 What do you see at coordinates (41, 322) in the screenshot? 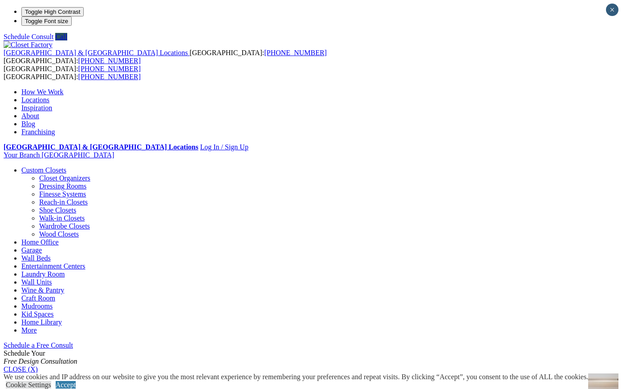
I see `a: Home Library` at bounding box center [41, 322].